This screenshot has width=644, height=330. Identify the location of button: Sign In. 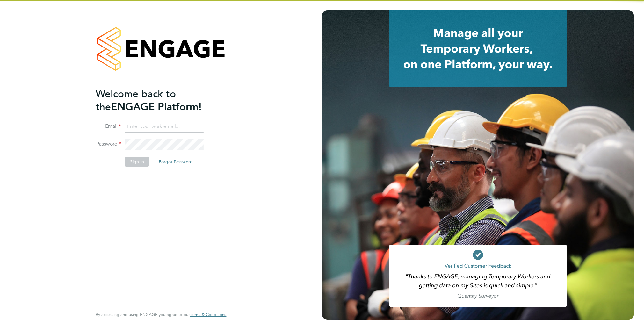
(137, 162).